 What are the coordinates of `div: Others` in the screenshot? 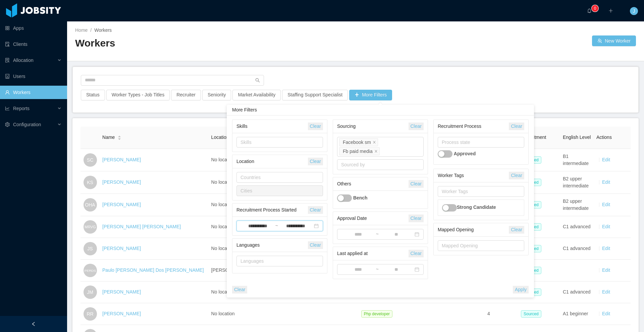 It's located at (372, 184).